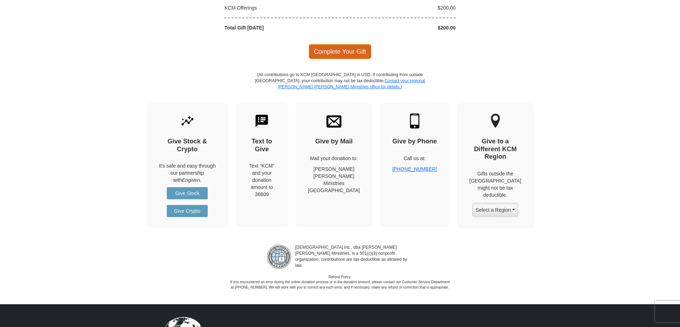 The width and height of the screenshot is (680, 327). Describe the element at coordinates (415, 142) in the screenshot. I see `h4: Give by Phone` at that location.